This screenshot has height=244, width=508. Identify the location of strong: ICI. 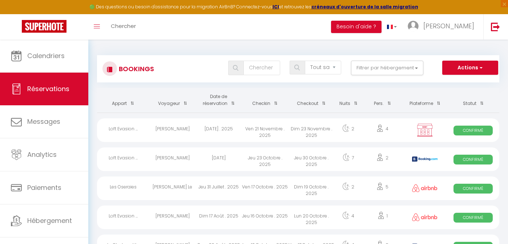
(276, 7).